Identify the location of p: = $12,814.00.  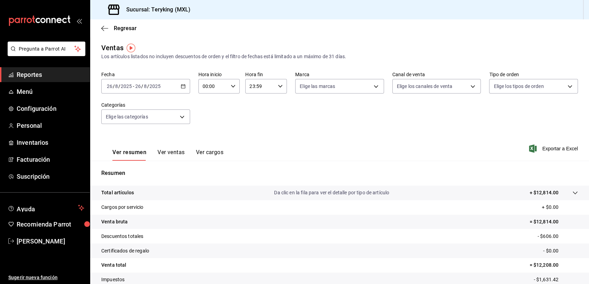
(553, 222).